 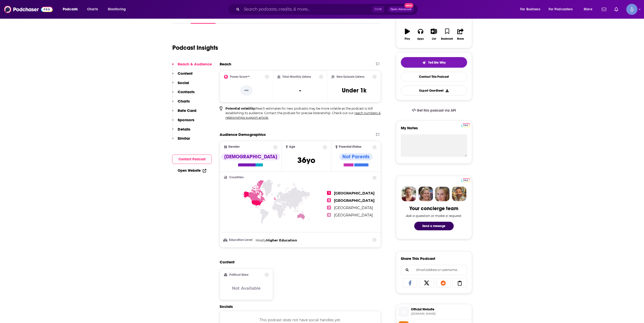 What do you see at coordinates (561, 9) in the screenshot?
I see `span: For Podcasters` at bounding box center [561, 9].